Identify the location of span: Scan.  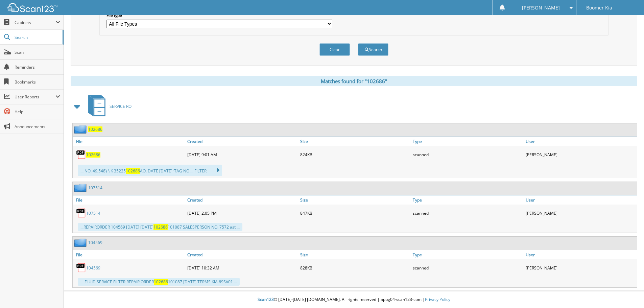
(37, 52).